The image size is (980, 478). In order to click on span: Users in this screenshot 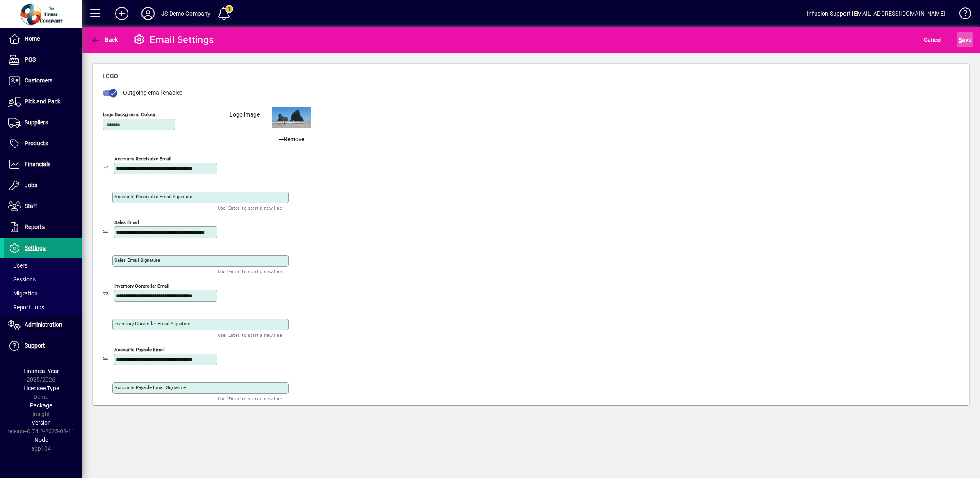, I will do `click(18, 265)`.